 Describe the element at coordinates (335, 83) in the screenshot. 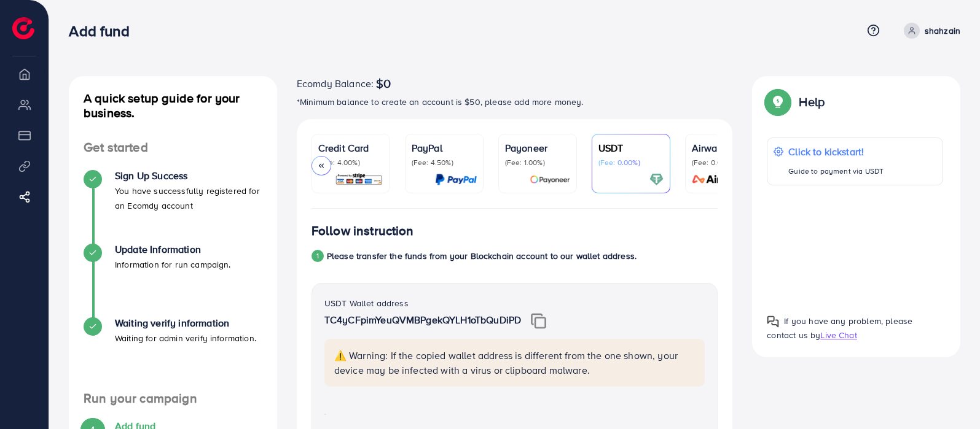

I see `span: Ecomdy Balance:` at that location.